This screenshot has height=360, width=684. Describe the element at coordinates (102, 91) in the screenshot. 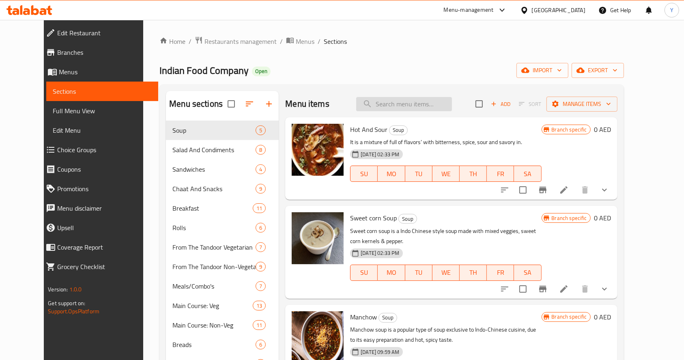

I see `a: Sections` at that location.